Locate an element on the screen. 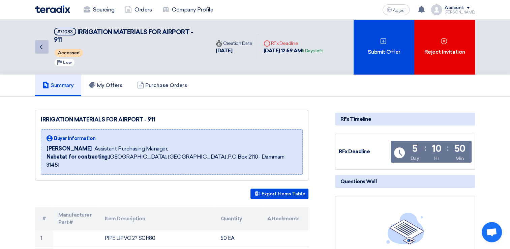 The width and height of the screenshot is (510, 249). img: empty_state_list.svg is located at coordinates (405, 228).